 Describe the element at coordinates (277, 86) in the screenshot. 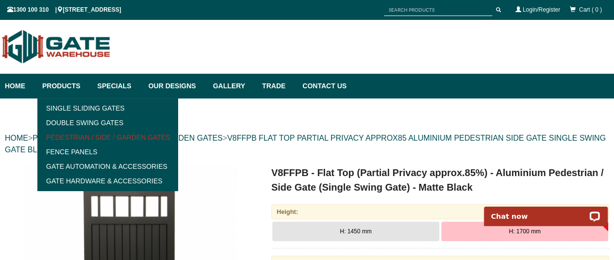

I see `a: Trade` at that location.